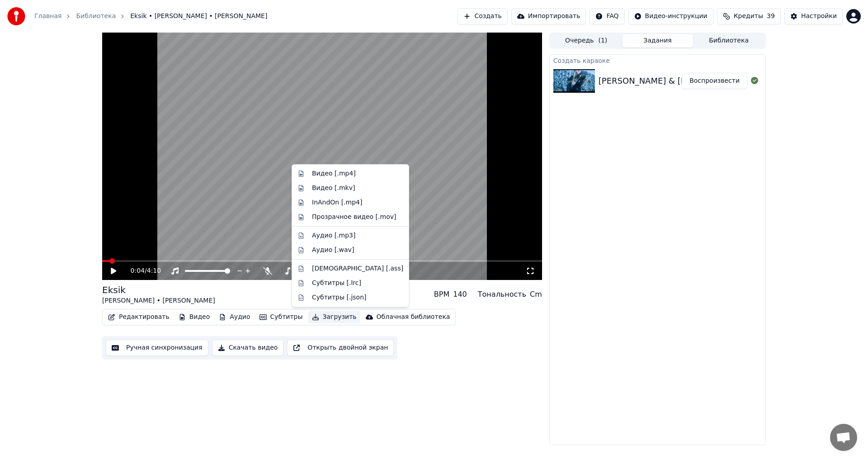  What do you see at coordinates (340, 347) in the screenshot?
I see `button: Открыть двойной экран` at bounding box center [340, 347].